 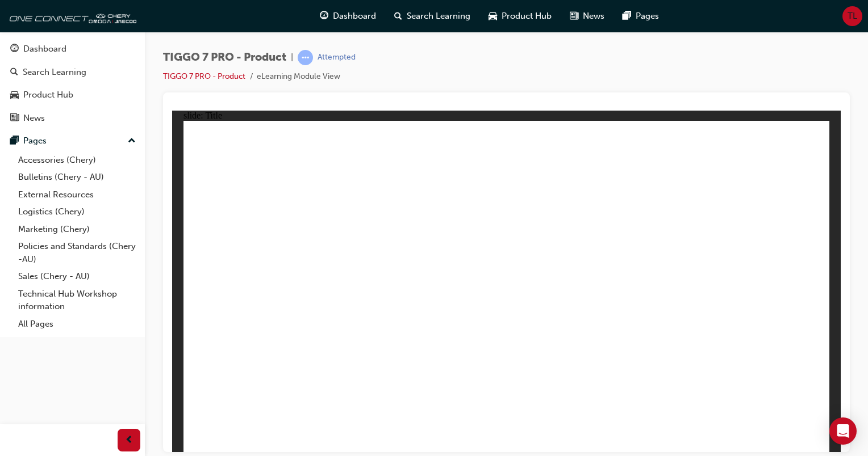 I want to click on button: DashboardSearch LearningProduct HubNews, so click(x=72, y=83).